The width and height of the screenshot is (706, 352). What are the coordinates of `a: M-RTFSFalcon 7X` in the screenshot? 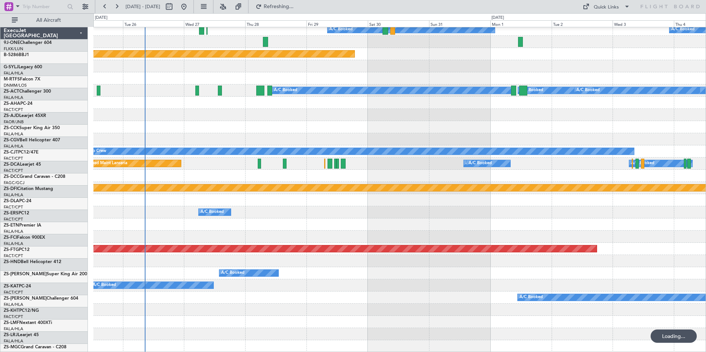 It's located at (22, 79).